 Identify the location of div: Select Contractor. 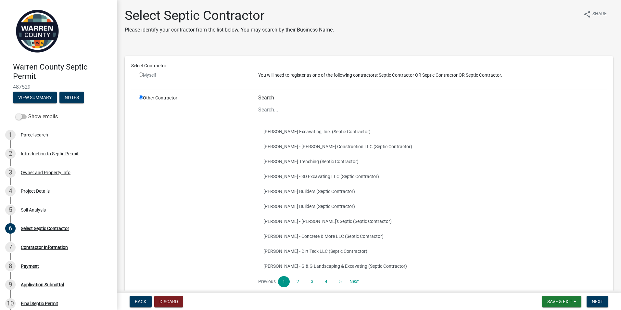
(369, 66).